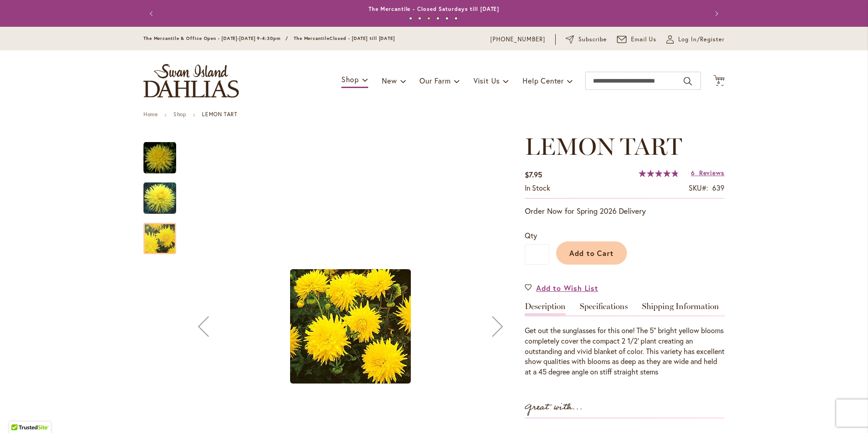 This screenshot has height=433, width=868. What do you see at coordinates (219, 114) in the screenshot?
I see `strong: LEMON TART` at bounding box center [219, 114].